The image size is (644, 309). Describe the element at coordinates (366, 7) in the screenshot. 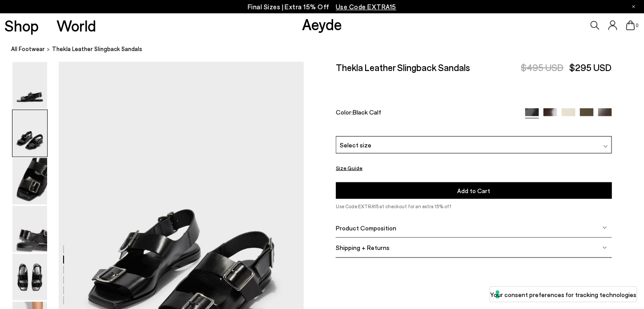

I see `span: Navigate to /collections/ss25-final-sizes` at that location.